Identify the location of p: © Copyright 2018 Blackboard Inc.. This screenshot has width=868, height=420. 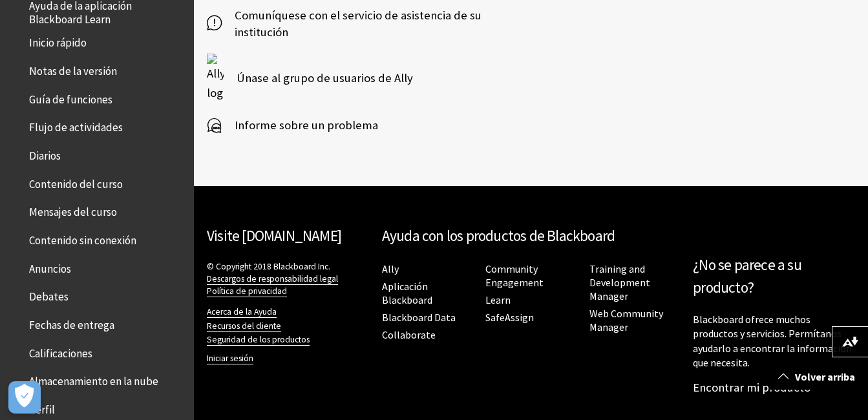
(288, 279).